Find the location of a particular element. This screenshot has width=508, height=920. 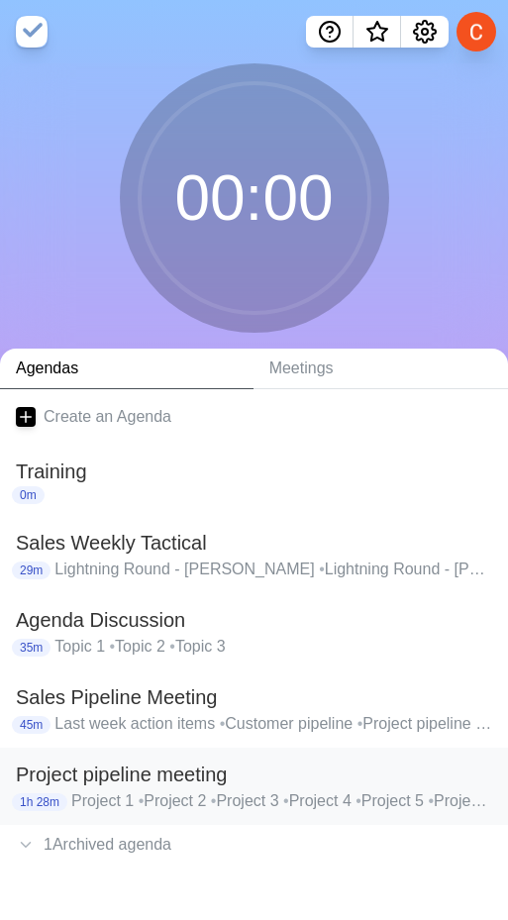

p: 35m is located at coordinates (31, 647).